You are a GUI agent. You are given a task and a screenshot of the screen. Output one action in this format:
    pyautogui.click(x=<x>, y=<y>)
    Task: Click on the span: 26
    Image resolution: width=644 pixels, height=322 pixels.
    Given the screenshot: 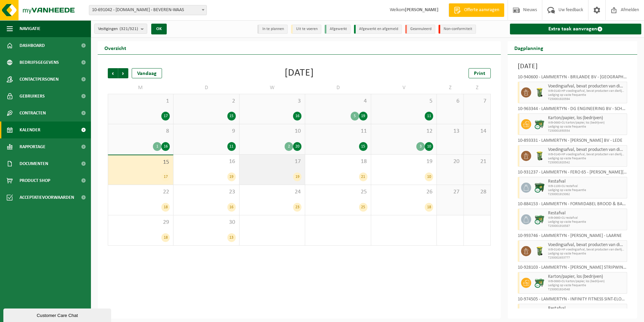 What is the action you would take?
    pyautogui.click(x=404, y=192)
    